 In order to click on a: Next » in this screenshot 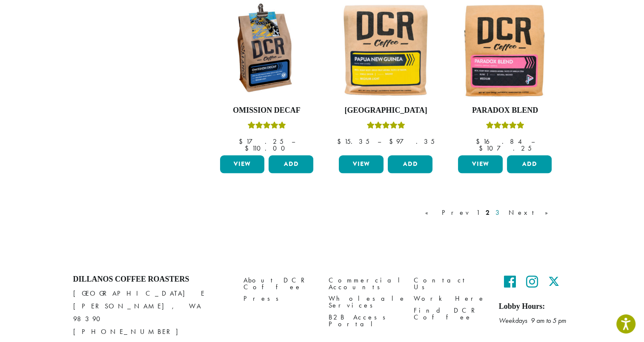, I will do `click(531, 213)`.